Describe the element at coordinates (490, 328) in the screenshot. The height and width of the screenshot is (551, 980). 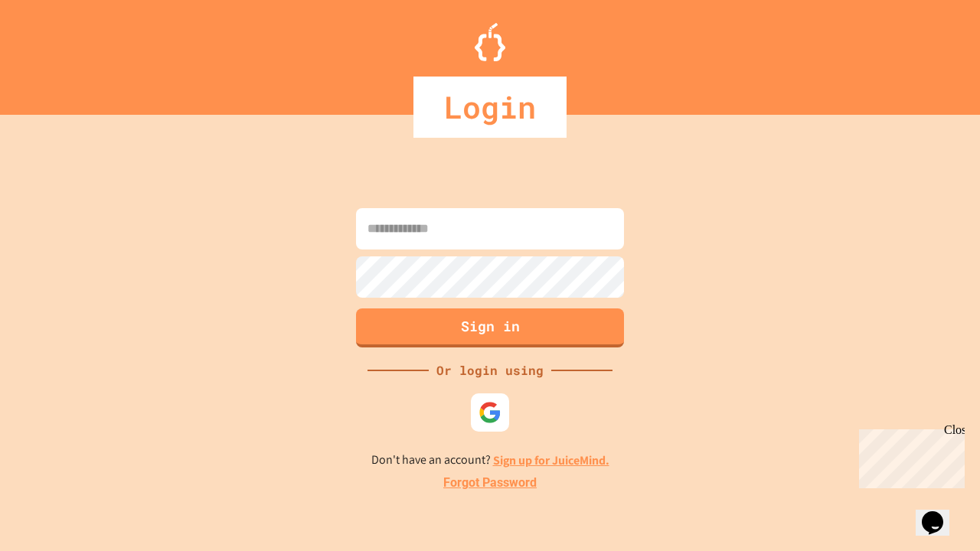
I see `button: Sign in` at that location.